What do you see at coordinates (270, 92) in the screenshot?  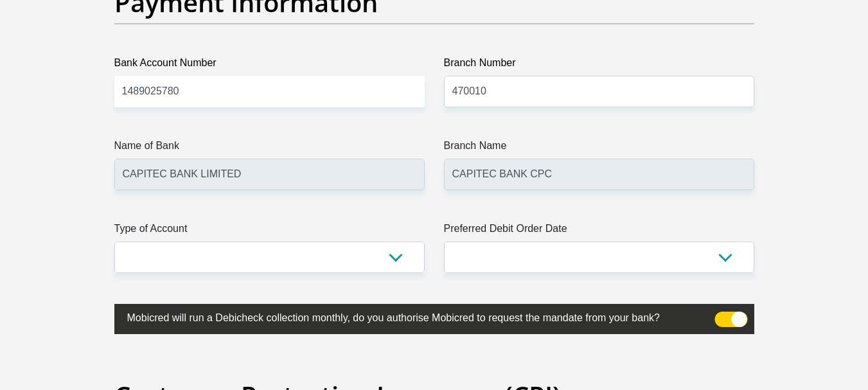 I see `input: Bank Account Number` at bounding box center [270, 92].